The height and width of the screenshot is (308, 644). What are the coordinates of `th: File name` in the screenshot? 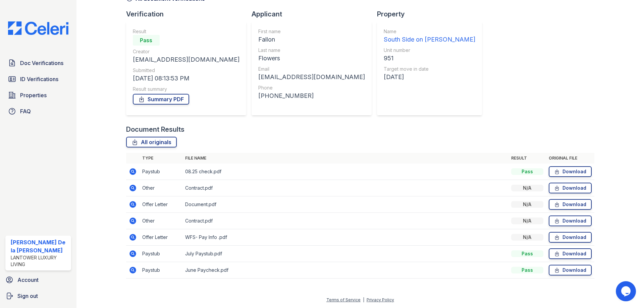 It's located at (346, 158).